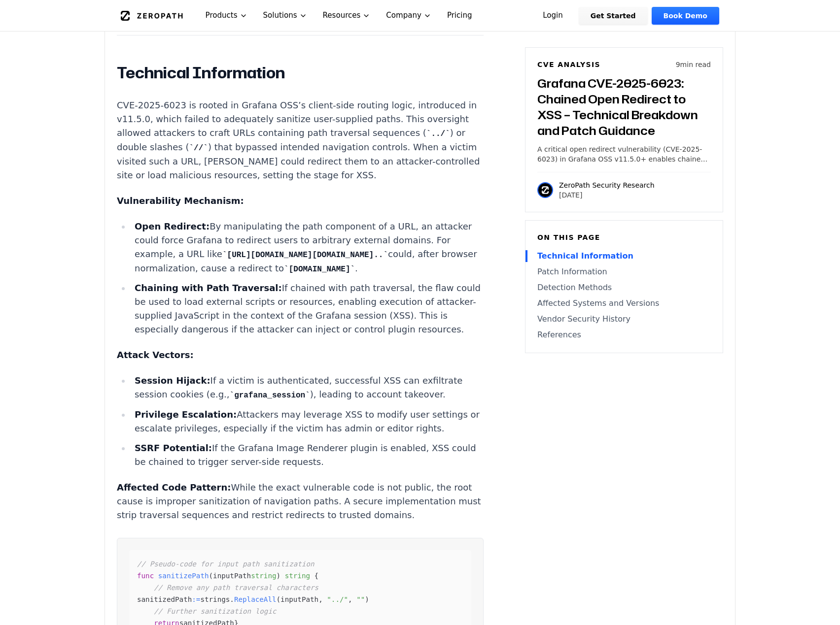  Describe the element at coordinates (693, 65) in the screenshot. I see `p: 9 min read` at that location.